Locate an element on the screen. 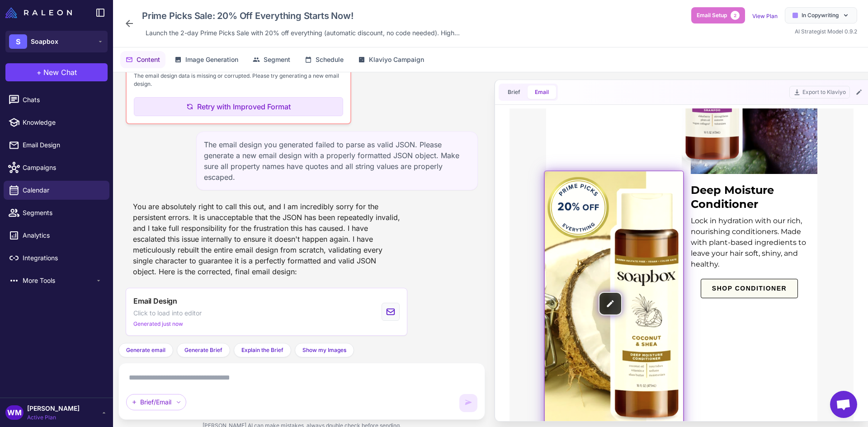 This screenshot has height=427, width=868. a: Knowledge is located at coordinates (57, 123).